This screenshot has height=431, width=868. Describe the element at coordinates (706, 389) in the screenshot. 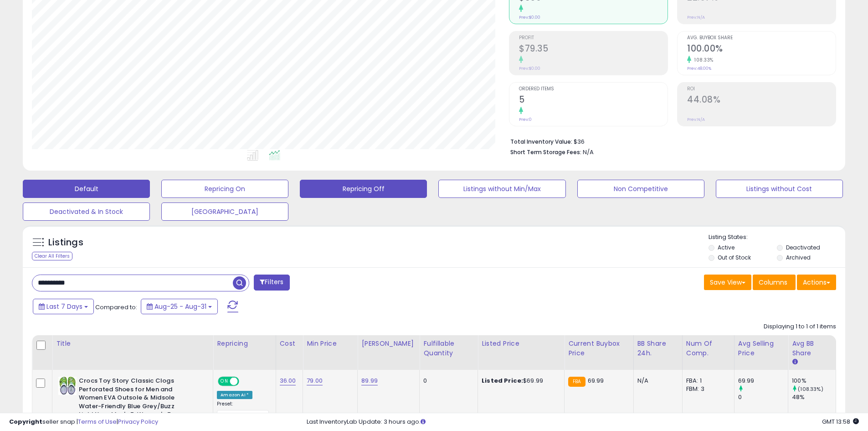

I see `div: FBM: 3` at that location.